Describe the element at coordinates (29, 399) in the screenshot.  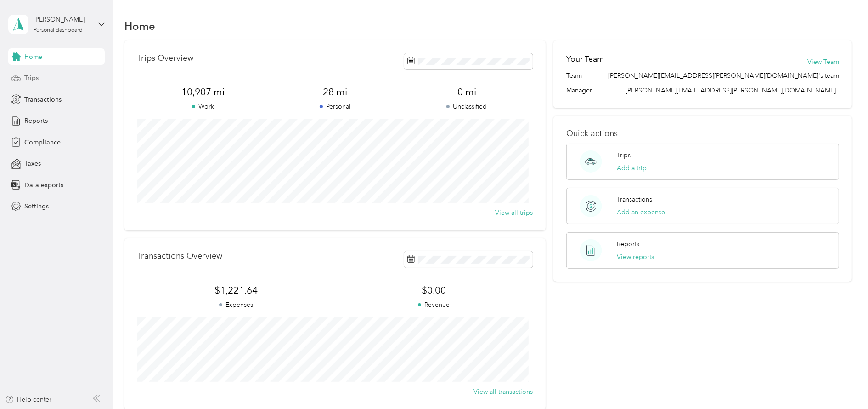
I see `button: Help center` at that location.